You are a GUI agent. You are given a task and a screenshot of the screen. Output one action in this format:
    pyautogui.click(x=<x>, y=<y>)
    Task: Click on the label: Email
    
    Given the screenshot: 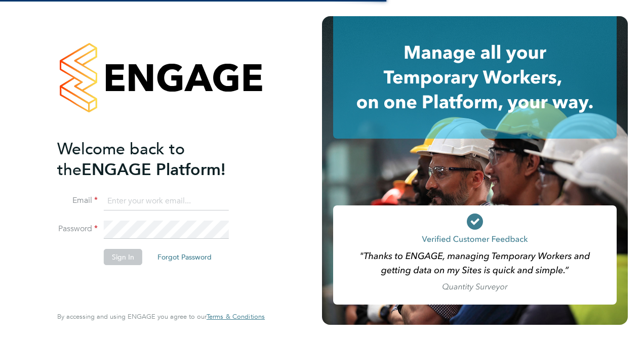 What is the action you would take?
    pyautogui.click(x=77, y=200)
    